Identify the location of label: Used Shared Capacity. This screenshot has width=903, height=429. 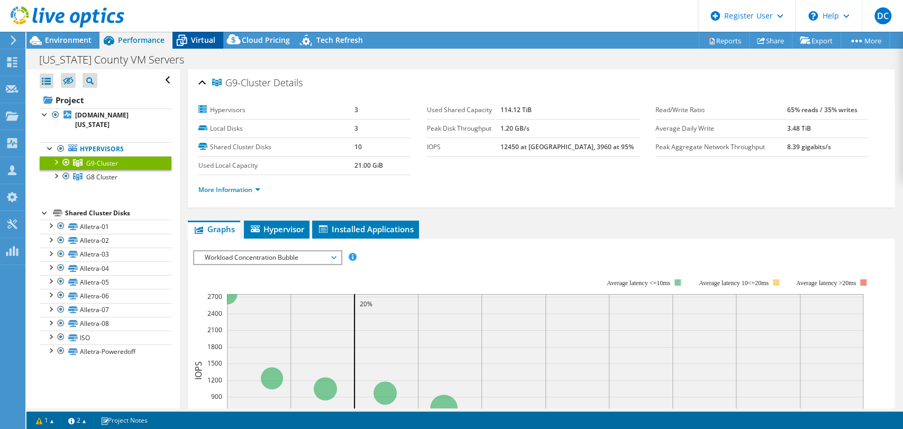
(463, 110).